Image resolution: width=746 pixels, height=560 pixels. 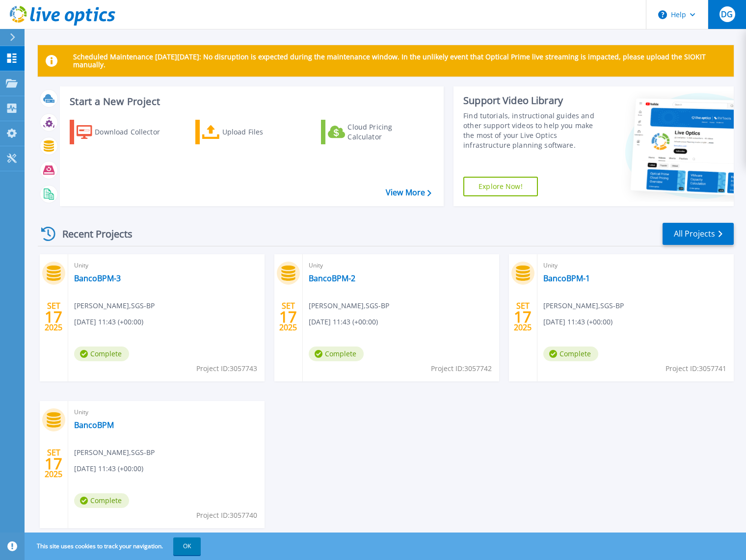 I want to click on a: Explore Now!, so click(x=501, y=186).